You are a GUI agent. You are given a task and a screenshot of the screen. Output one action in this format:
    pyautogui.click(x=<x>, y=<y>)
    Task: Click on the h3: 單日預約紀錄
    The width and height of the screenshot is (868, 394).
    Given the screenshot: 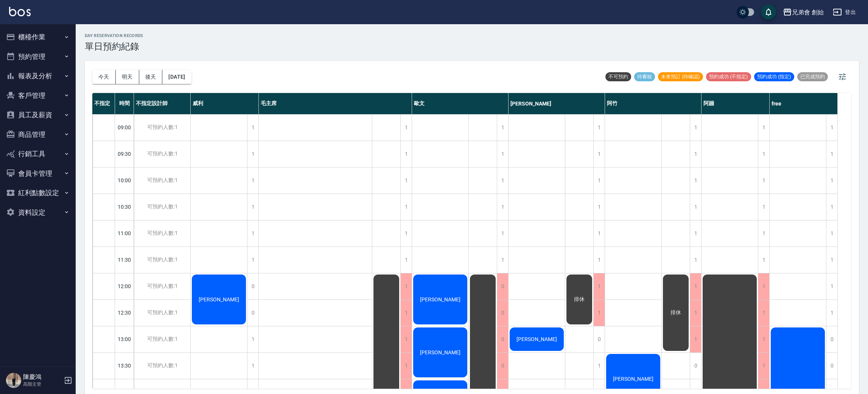 What is the action you would take?
    pyautogui.click(x=114, y=46)
    